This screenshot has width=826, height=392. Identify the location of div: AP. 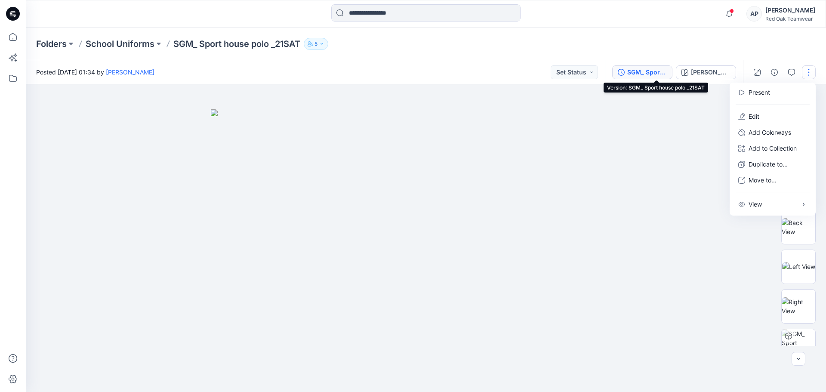
(754, 14).